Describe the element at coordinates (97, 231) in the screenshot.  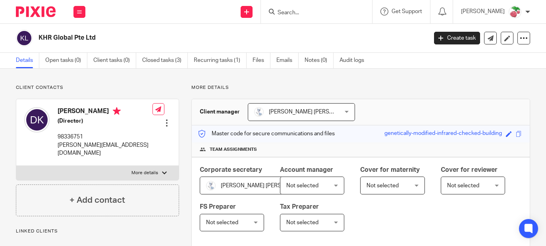
I see `p: Linked clients` at that location.